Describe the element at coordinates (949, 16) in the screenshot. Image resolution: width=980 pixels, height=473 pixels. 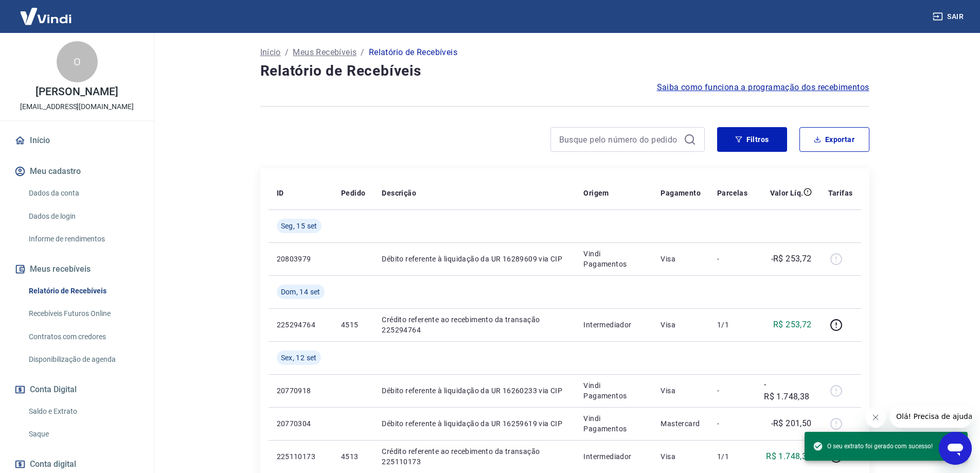
I see `button: Sair` at that location.